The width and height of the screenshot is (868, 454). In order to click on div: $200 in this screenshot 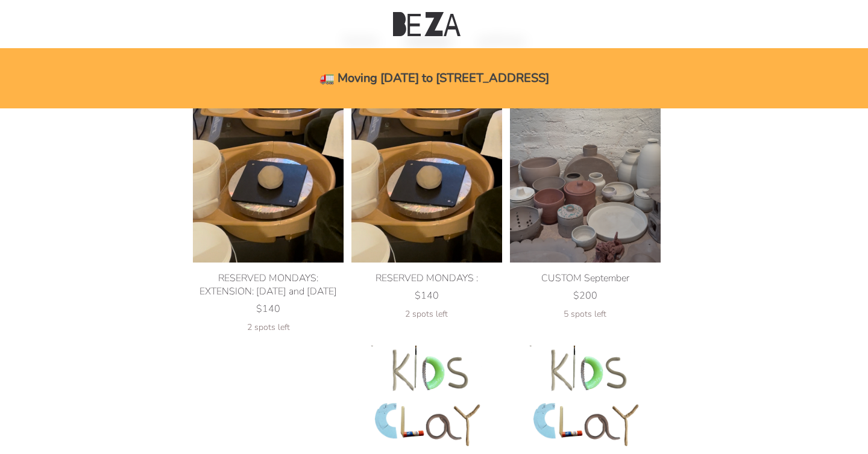, I will do `click(586, 296)`.